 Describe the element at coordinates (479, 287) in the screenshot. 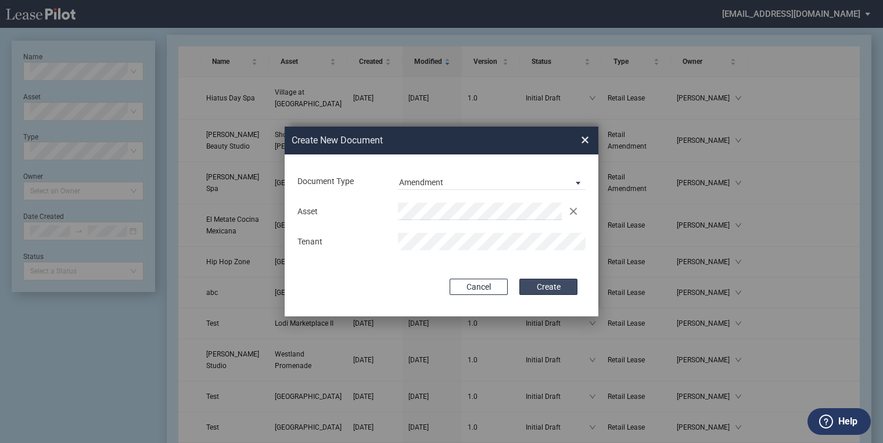

I see `button: Cancel` at that location.